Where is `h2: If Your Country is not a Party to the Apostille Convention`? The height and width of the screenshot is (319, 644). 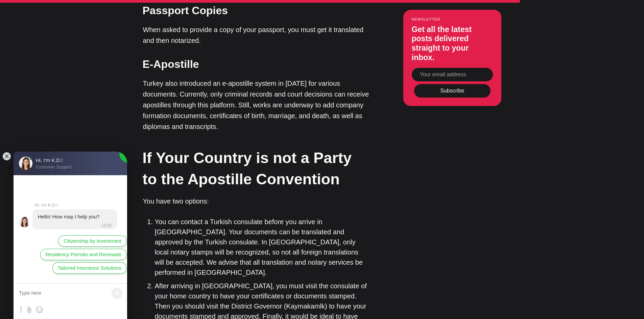 h2: If Your Country is not a Party to the Apostille Convention is located at coordinates (256, 169).